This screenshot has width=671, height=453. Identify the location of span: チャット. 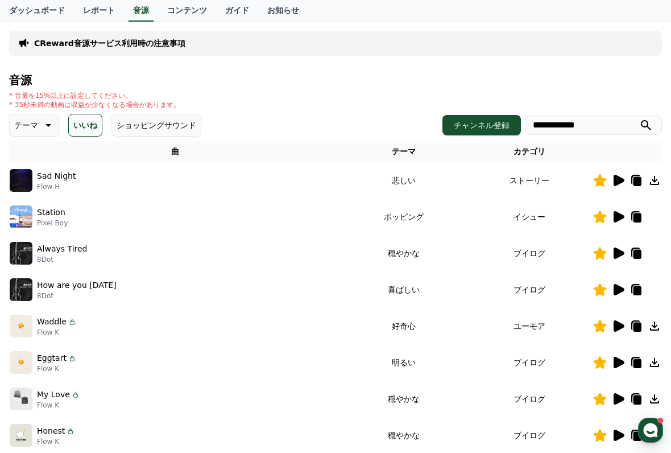
(335, 443).